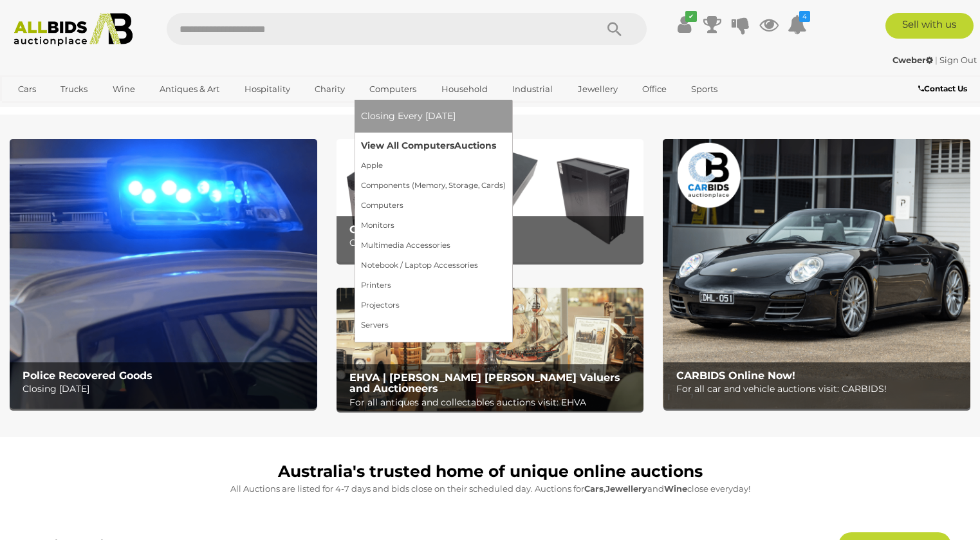  I want to click on img: EHVA | Evans Hastings Valuers and Auctioneers, so click(491, 349).